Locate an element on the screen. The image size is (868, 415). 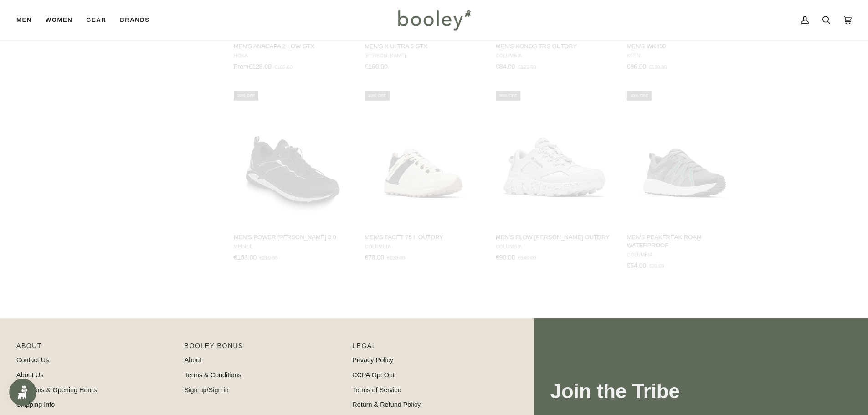
span: Gear is located at coordinates (96, 20).